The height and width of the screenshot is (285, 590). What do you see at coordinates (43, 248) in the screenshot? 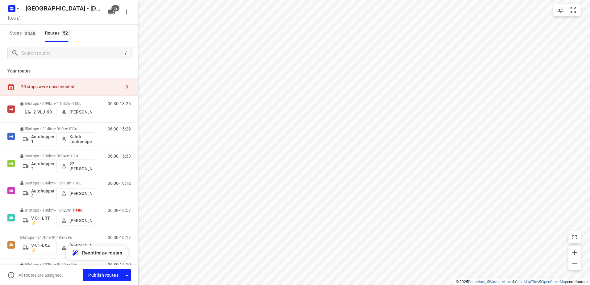
I see `p: V-01-LXZ ⚡` at bounding box center [43, 248].